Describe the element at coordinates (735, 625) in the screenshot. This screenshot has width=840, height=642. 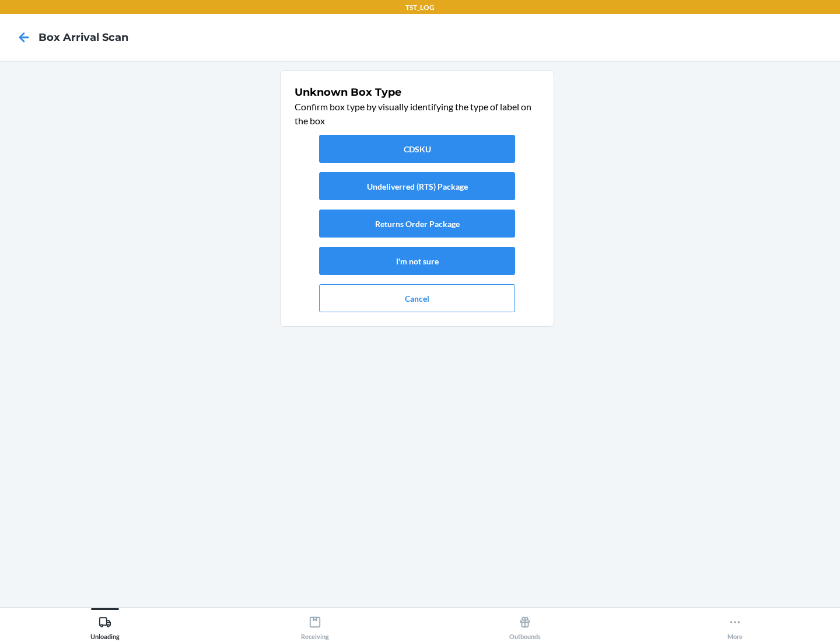
I see `div: More` at that location.